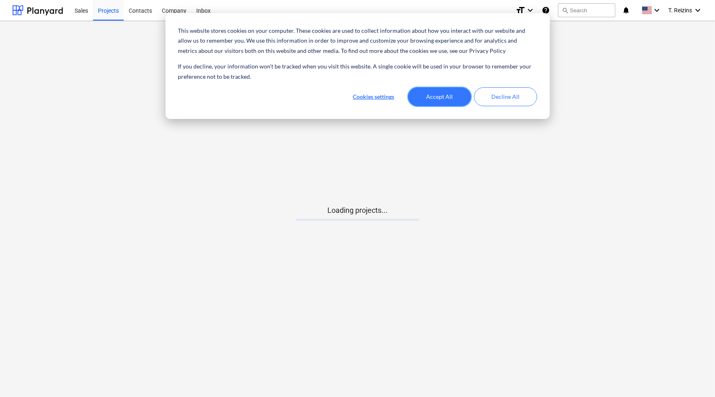  What do you see at coordinates (357, 41) in the screenshot?
I see `p: This website stores cookies on your computer. These cookies are used to collect information about...` at bounding box center [357, 41].